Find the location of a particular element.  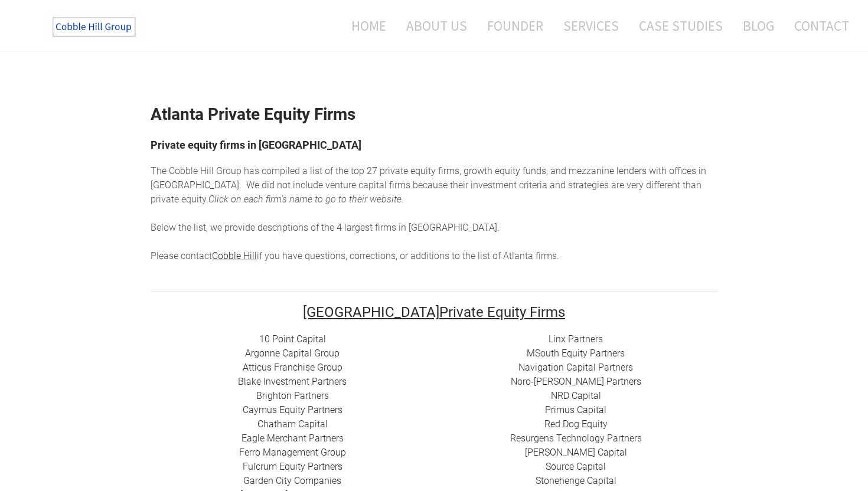

a: Blog is located at coordinates (758, 26).